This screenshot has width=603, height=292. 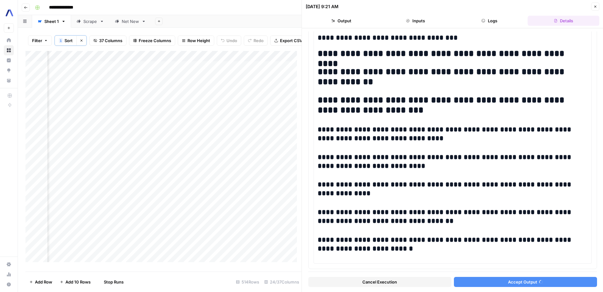 I want to click on span: Stop Runs, so click(x=114, y=282).